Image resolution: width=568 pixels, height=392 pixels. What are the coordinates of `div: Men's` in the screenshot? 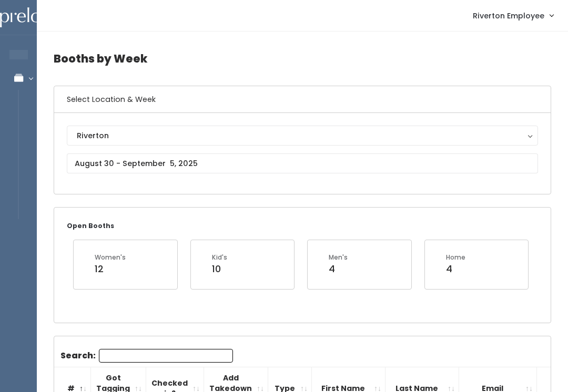 It's located at (338, 257).